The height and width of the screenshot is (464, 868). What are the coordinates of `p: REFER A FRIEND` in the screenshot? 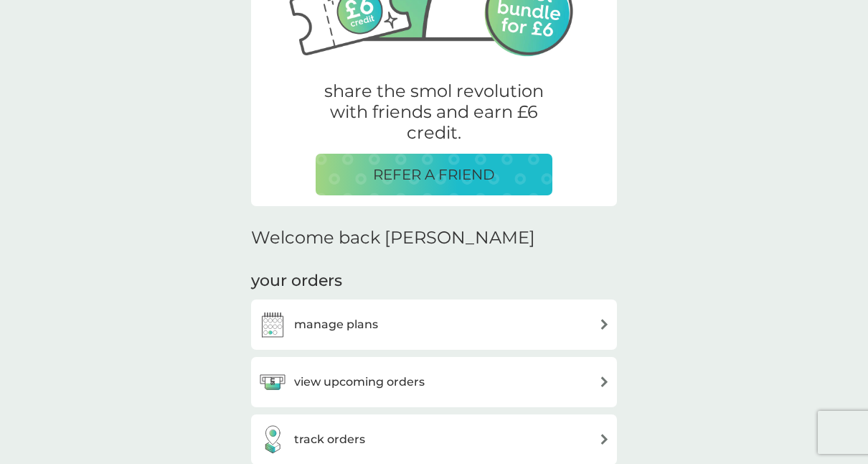 It's located at (434, 175).